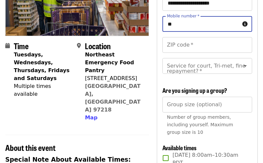 The width and height of the screenshot is (263, 163). What do you see at coordinates (207, 45) in the screenshot?
I see `input: ZIP code` at bounding box center [207, 45].